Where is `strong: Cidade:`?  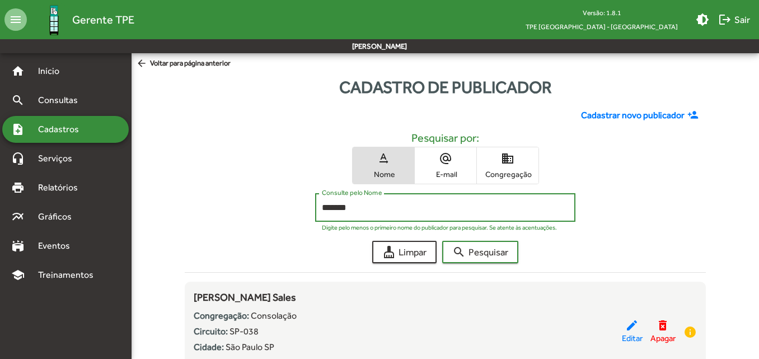 strong: Cidade: is located at coordinates (209, 346).